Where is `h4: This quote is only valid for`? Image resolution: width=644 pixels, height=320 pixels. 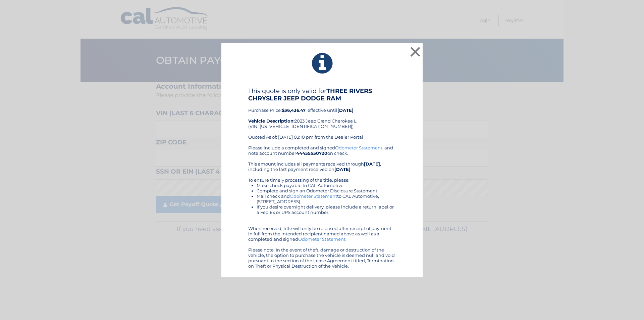 h4: This quote is only valid for is located at coordinates (322, 95).